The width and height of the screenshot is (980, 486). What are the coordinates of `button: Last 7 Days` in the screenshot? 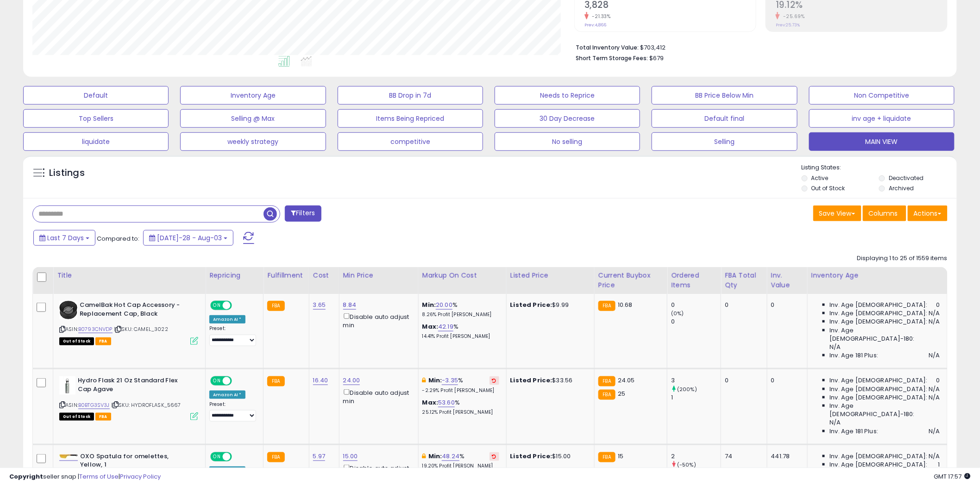 It's located at (64, 238).